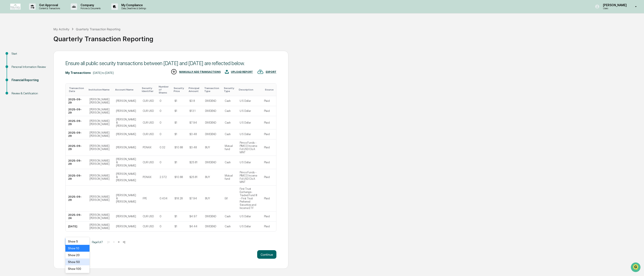  I want to click on p: Get Approval, so click(49, 5).